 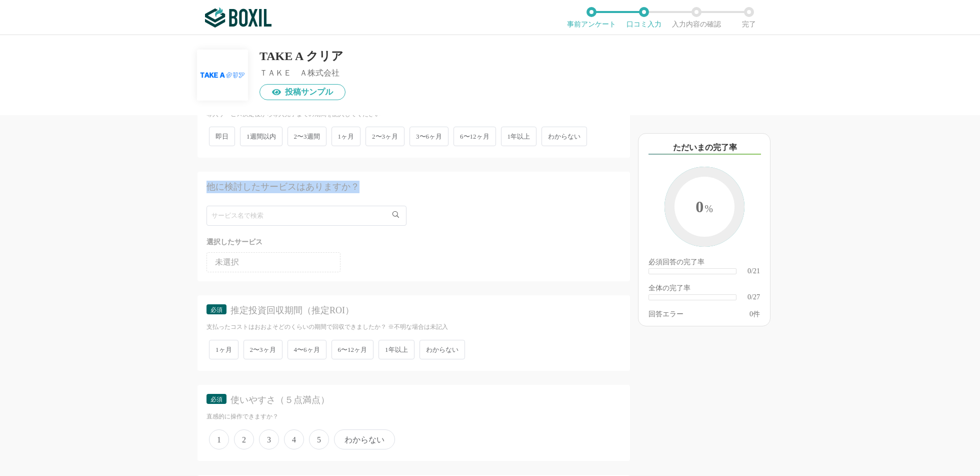 I want to click on span: 5, so click(x=319, y=439).